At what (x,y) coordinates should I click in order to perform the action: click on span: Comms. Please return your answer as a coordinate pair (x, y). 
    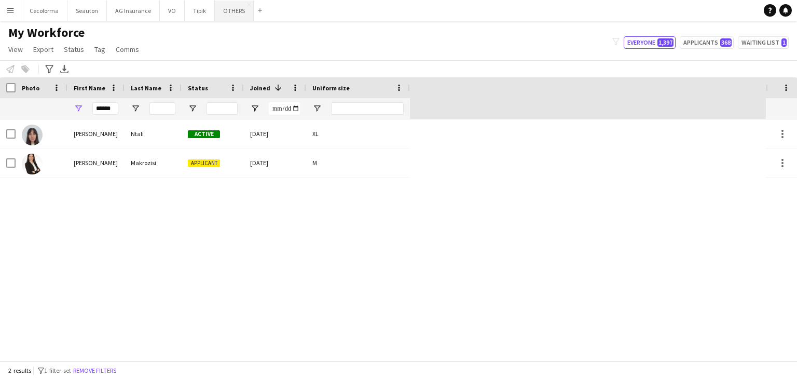
    Looking at the image, I should click on (127, 49).